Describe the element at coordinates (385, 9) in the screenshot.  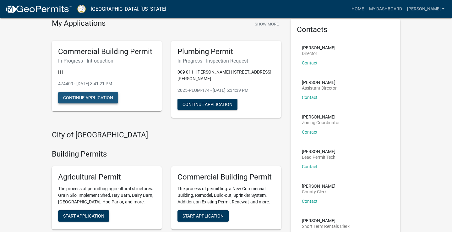
I see `a: My Dashboard` at that location.